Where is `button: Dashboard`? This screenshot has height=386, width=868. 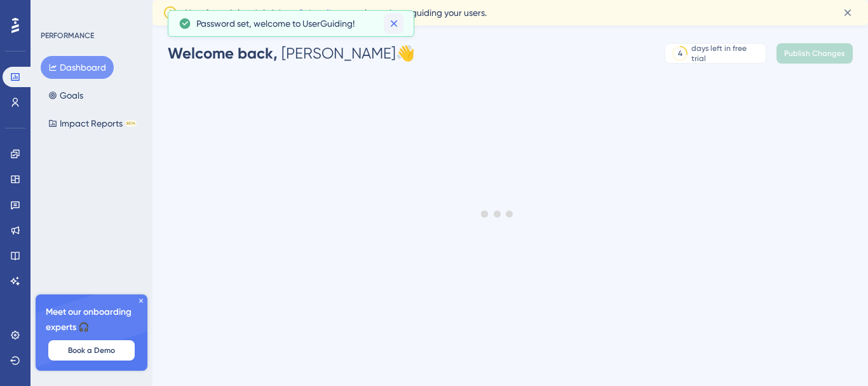
button: Dashboard is located at coordinates (77, 68).